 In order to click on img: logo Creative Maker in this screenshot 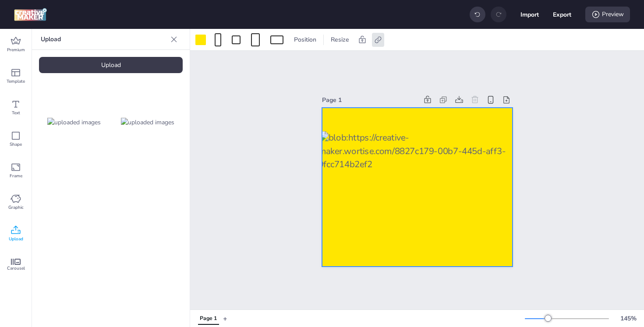, I will do `click(30, 15)`.